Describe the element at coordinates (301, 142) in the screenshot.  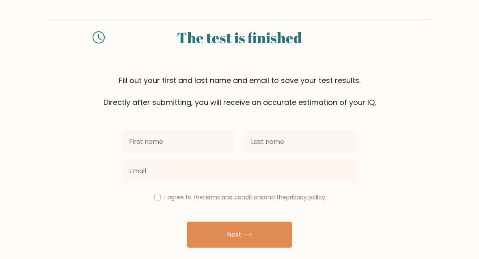
I see `input: Last name` at that location.